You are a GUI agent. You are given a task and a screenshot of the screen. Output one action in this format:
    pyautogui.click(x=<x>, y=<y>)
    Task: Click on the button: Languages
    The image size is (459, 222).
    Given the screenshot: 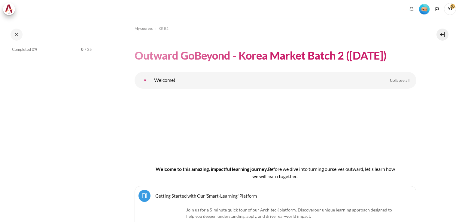 What is the action you would take?
    pyautogui.click(x=437, y=9)
    